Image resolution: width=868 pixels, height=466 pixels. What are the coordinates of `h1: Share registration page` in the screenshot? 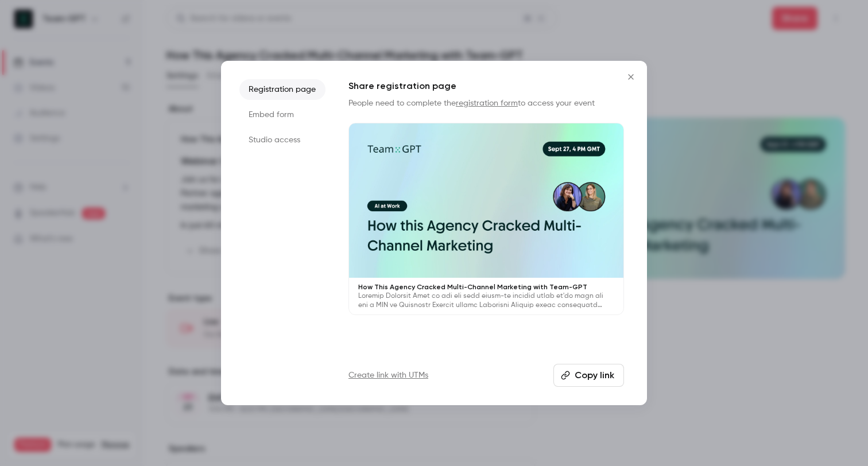 It's located at (486, 86).